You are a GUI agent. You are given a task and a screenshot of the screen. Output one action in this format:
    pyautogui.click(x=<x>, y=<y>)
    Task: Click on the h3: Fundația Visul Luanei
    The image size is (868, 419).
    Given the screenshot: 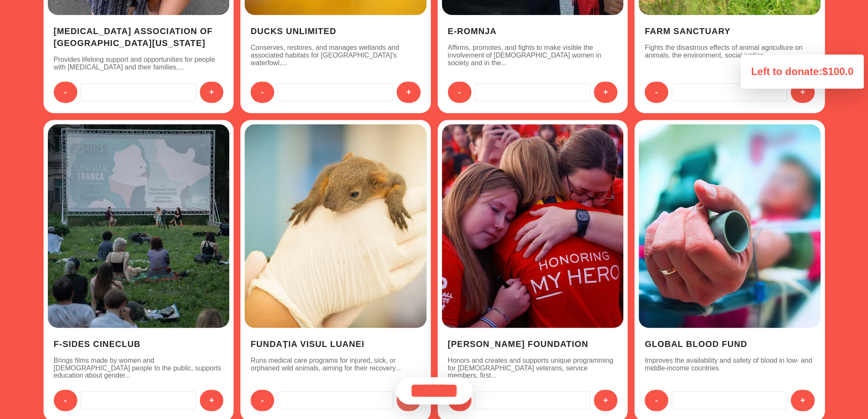 What is the action you would take?
    pyautogui.click(x=335, y=344)
    